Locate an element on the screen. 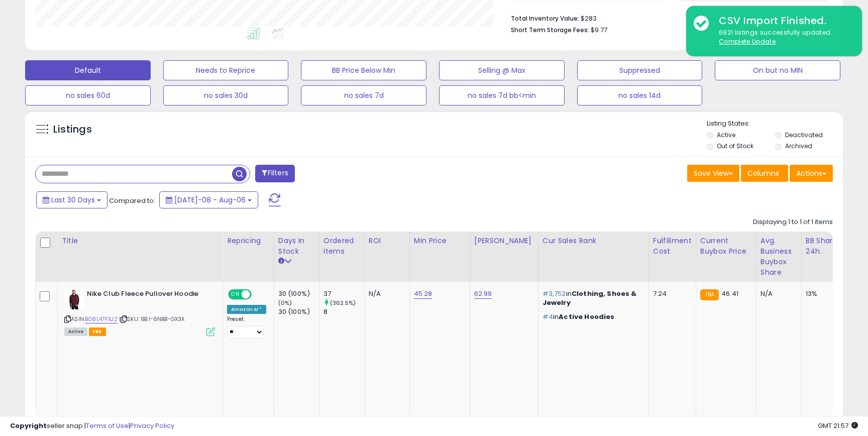 This screenshot has height=436, width=868. div: 8 is located at coordinates (343, 312).